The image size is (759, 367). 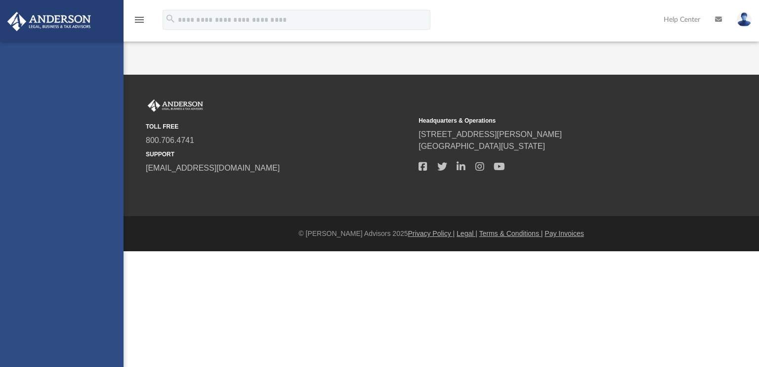 I want to click on a: 800.706.4741, so click(x=170, y=140).